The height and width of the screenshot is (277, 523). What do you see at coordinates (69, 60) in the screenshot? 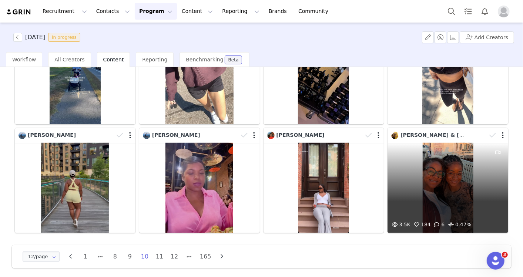
I see `span: All Creators` at bounding box center [69, 60].